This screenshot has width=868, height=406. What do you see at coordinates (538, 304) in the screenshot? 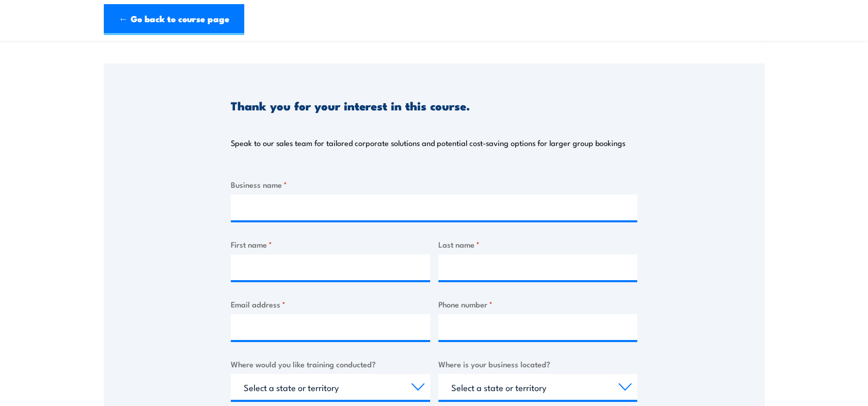
I see `label: Phone number` at bounding box center [538, 304].